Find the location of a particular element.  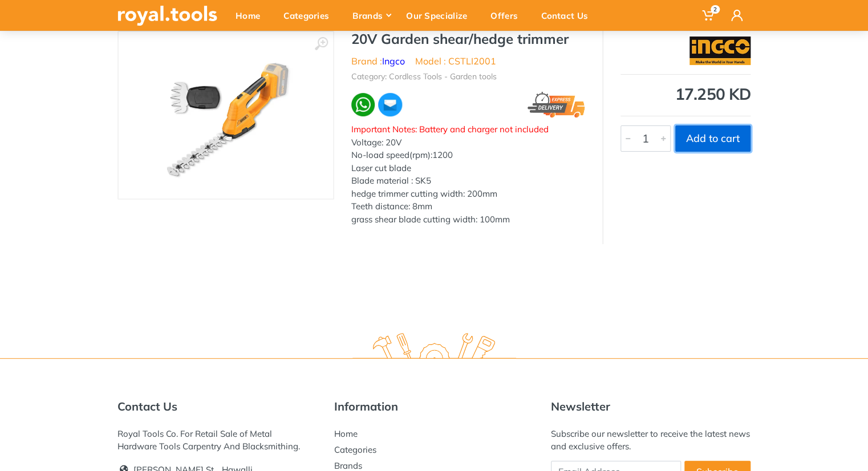

button: Add to cart is located at coordinates (713, 139).